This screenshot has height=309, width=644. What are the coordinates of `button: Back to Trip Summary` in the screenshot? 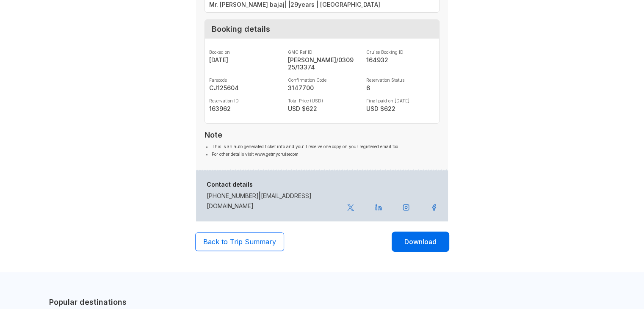 It's located at (240, 242).